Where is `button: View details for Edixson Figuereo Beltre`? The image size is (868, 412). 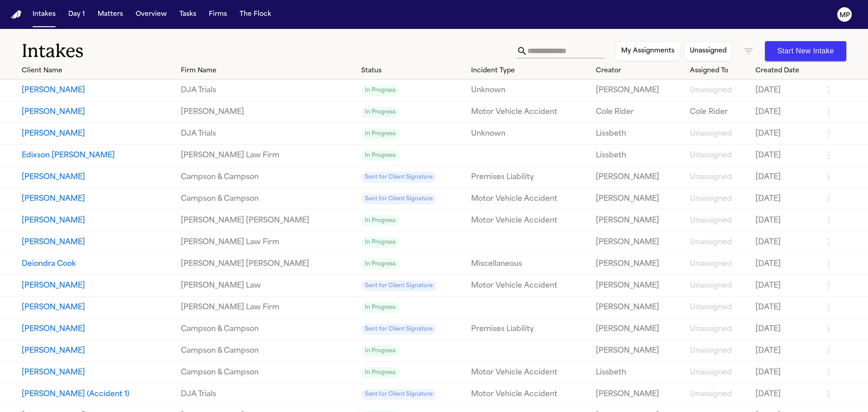
button: View details for Edixson Figuereo Beltre is located at coordinates (97, 156).